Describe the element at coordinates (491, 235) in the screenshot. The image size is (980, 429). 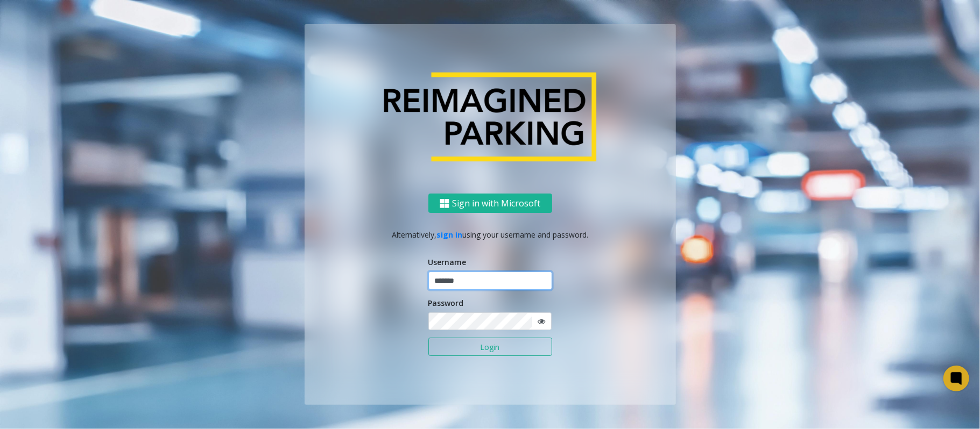
I see `p: Alternatively, using your username and password.` at that location.